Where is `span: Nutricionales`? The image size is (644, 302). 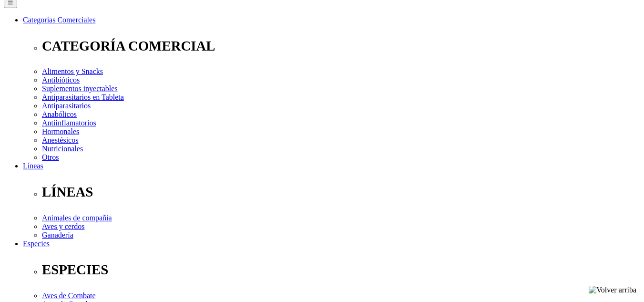 span: Nutricionales is located at coordinates (62, 148).